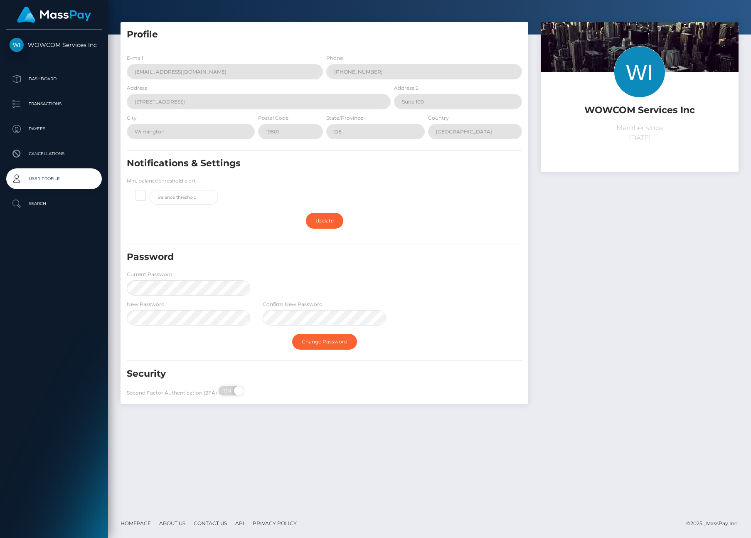  I want to click on label: E-mail, so click(135, 58).